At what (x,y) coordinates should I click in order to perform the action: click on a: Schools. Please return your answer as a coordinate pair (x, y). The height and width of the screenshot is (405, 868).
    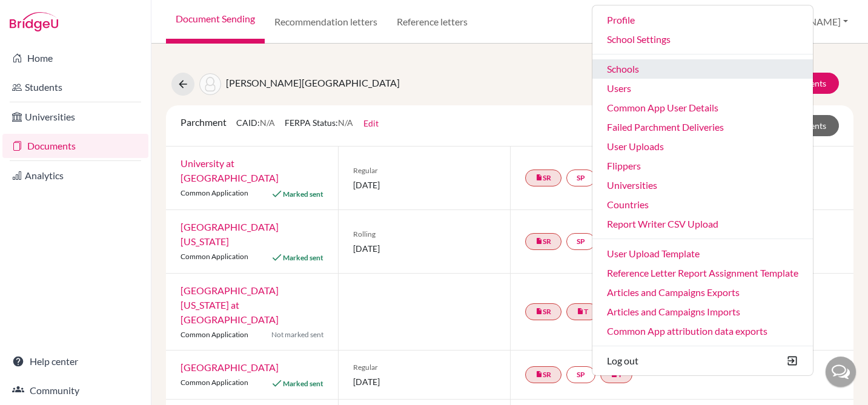
    Looking at the image, I should click on (703, 69).